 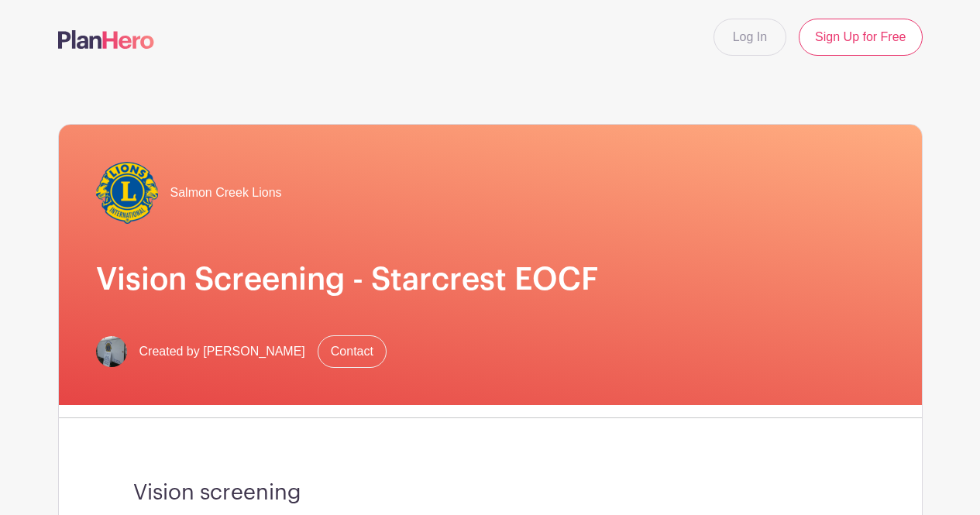 What do you see at coordinates (352, 352) in the screenshot?
I see `a: Contact` at bounding box center [352, 352].